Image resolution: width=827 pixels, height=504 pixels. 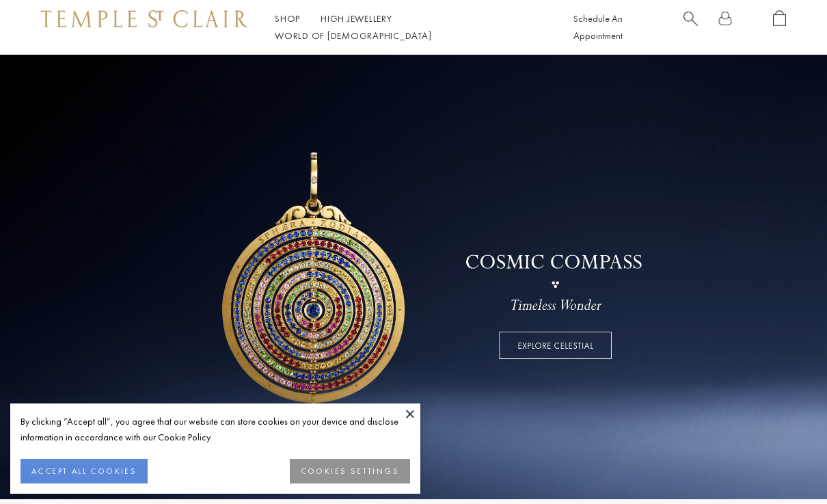 What do you see at coordinates (356, 19) in the screenshot?
I see `a: High JewelleryHigh Jewellery` at bounding box center [356, 19].